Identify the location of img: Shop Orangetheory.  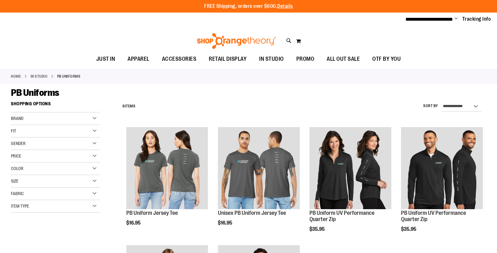
(237, 41).